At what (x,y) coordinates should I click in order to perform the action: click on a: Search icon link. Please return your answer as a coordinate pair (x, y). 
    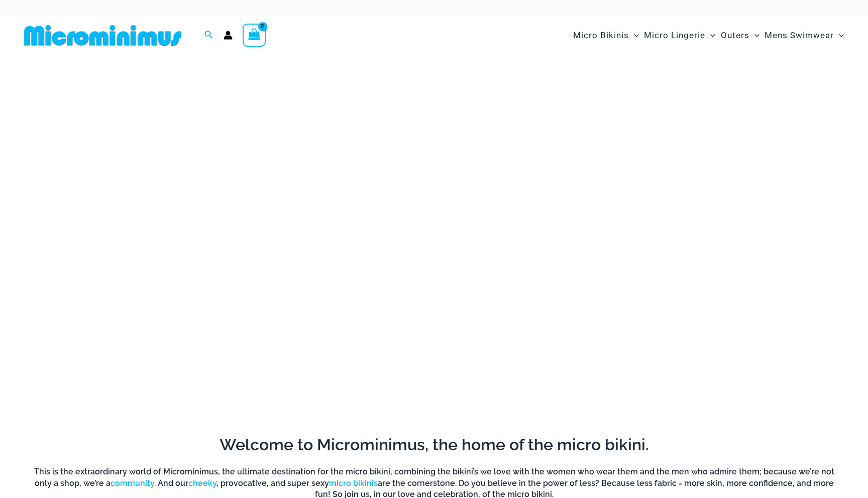
    Looking at the image, I should click on (209, 35).